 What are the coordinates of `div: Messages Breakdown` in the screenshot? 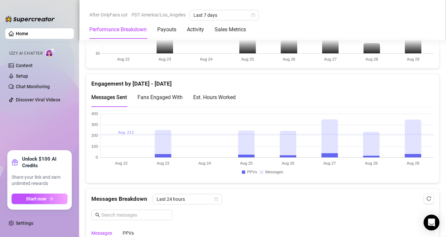 It's located at (262, 199).